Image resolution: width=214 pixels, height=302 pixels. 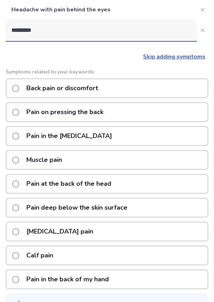 I want to click on input: Close, so click(x=101, y=30).